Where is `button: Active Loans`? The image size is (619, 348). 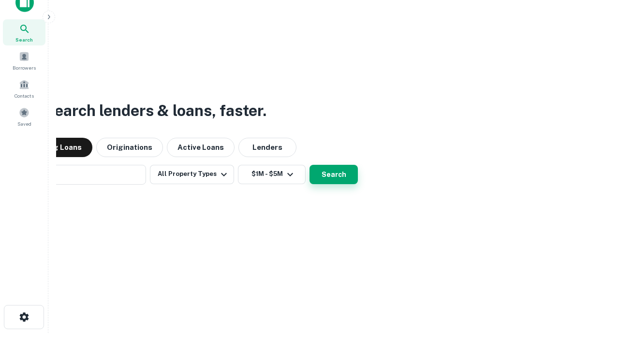
button: Active Loans is located at coordinates (201, 147).